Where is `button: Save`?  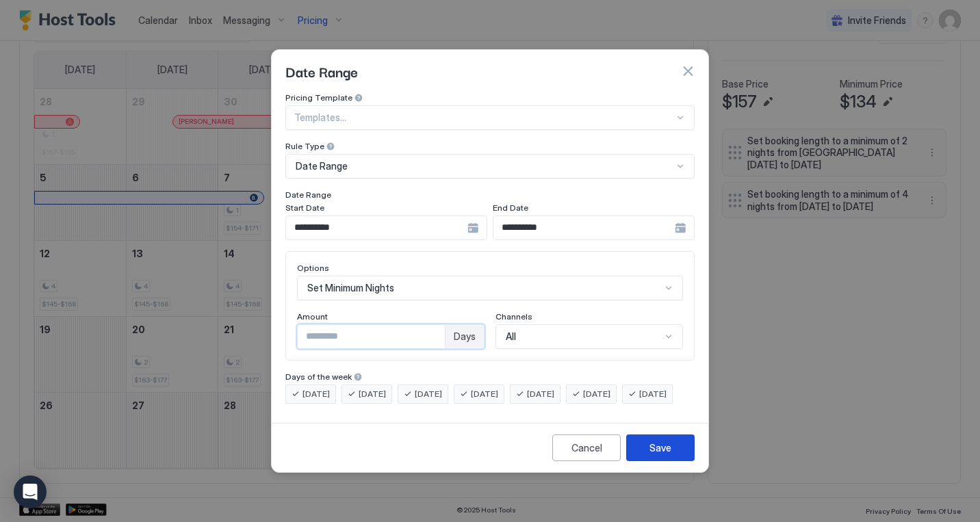 button: Save is located at coordinates (661, 448).